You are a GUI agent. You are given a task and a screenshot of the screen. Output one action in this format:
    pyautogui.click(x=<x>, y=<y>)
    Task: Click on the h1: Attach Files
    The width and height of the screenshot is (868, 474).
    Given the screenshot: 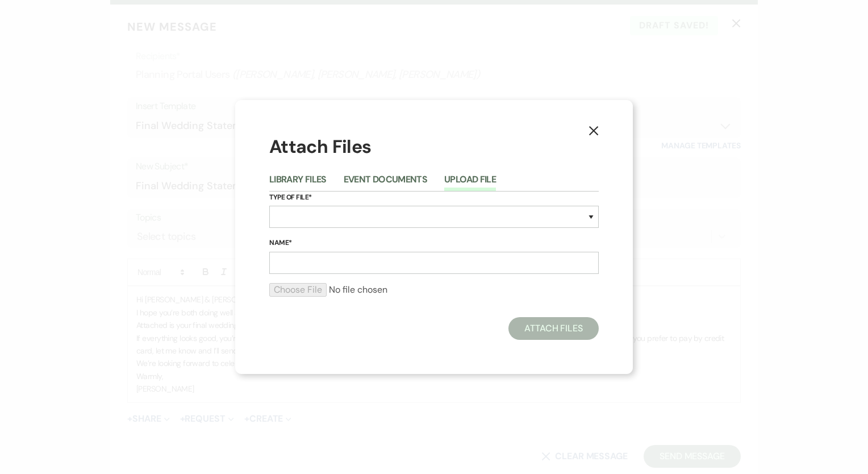 What is the action you would take?
    pyautogui.click(x=434, y=146)
    